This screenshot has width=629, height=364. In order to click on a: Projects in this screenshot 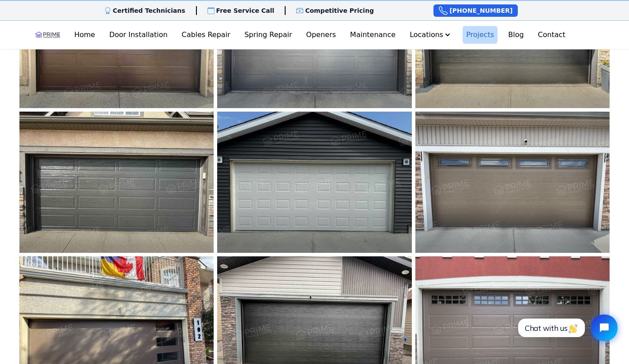, I will do `click(480, 35)`.